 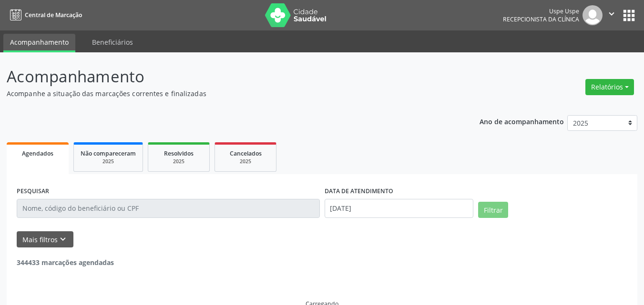 What do you see at coordinates (65, 262) in the screenshot?
I see `strong: 344433 marcações agendadas` at bounding box center [65, 262].